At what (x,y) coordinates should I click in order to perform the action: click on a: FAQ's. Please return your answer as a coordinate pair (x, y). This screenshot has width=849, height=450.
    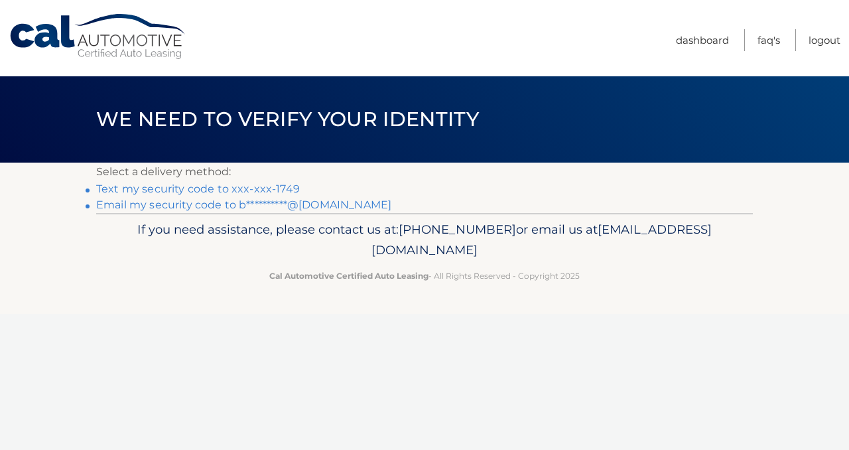
    Looking at the image, I should click on (769, 40).